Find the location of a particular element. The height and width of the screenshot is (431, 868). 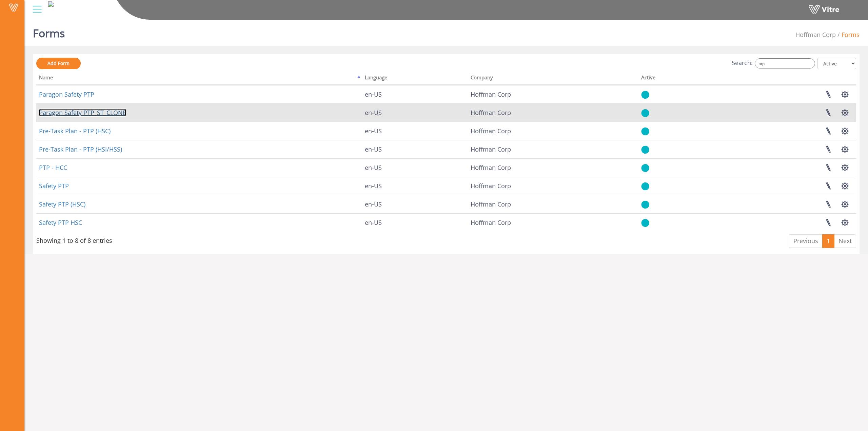

th: Company is located at coordinates (553, 79).